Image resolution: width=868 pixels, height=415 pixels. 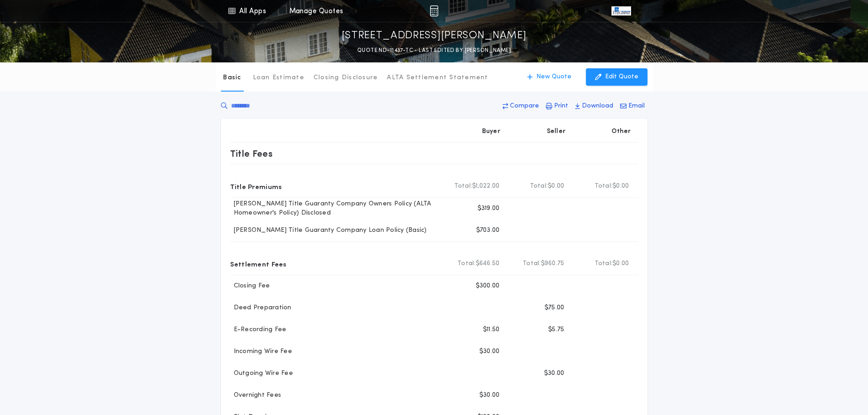 I want to click on p: $75.00, so click(x=555, y=308).